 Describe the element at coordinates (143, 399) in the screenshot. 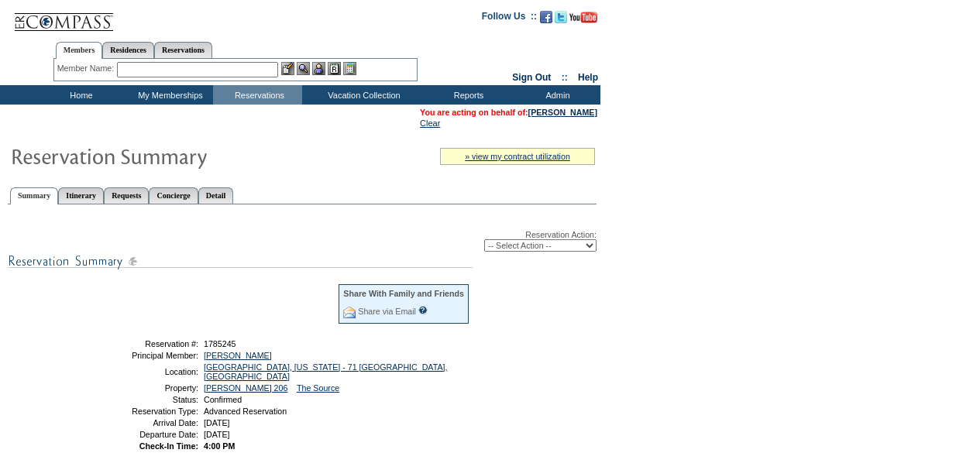

I see `td: Status:` at that location.